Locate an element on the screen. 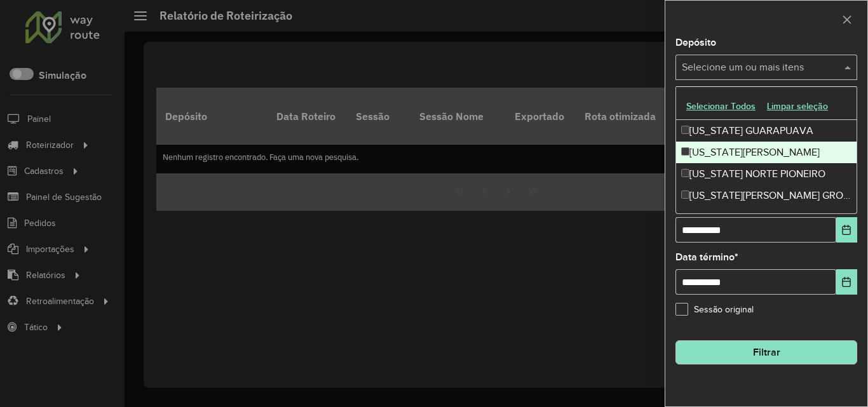 The height and width of the screenshot is (407, 868). button: Filtrar is located at coordinates (766, 352).